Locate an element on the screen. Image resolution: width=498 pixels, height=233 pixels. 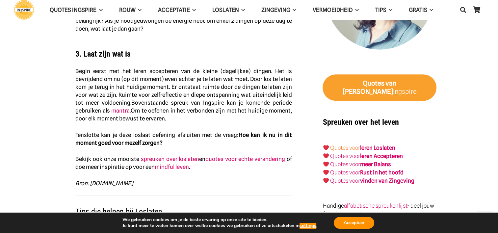
strong: Quotes is located at coordinates (374, 83).